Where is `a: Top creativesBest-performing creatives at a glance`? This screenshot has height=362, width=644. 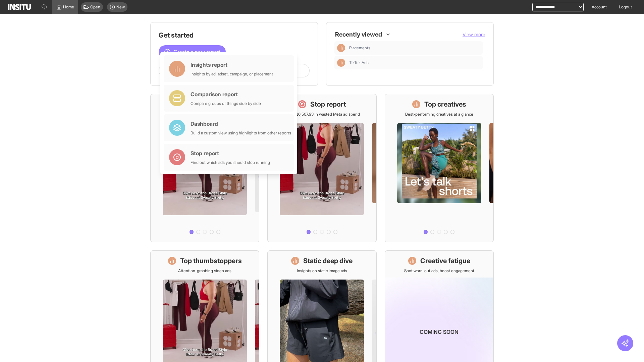
a: Top creativesBest-performing creatives at a glance is located at coordinates (439, 168).